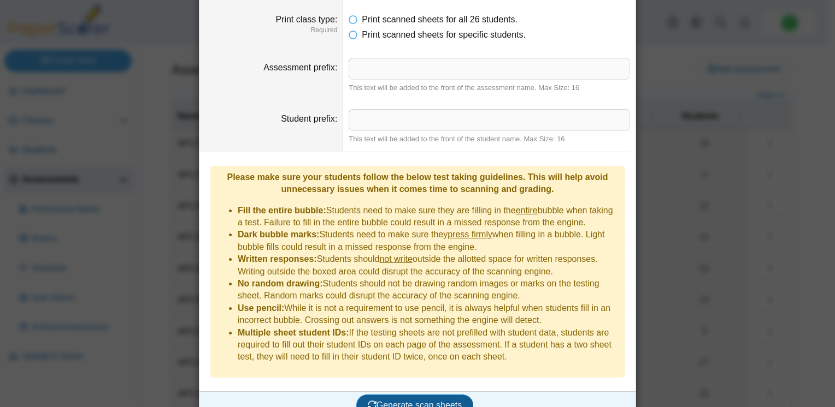 The height and width of the screenshot is (407, 835). I want to click on div: This text will be added to the front of the assessment name. Max Size: 16, so click(489, 88).